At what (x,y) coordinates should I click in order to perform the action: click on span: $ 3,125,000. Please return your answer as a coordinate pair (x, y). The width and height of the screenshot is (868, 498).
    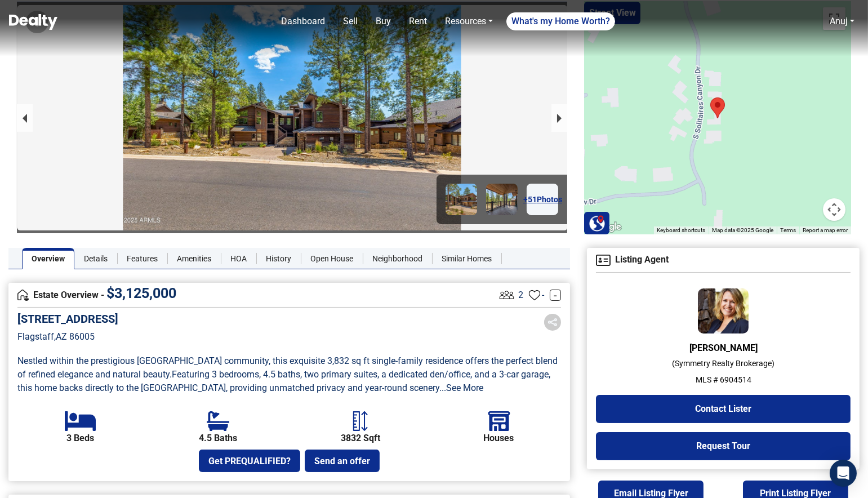
    Looking at the image, I should click on (141, 293).